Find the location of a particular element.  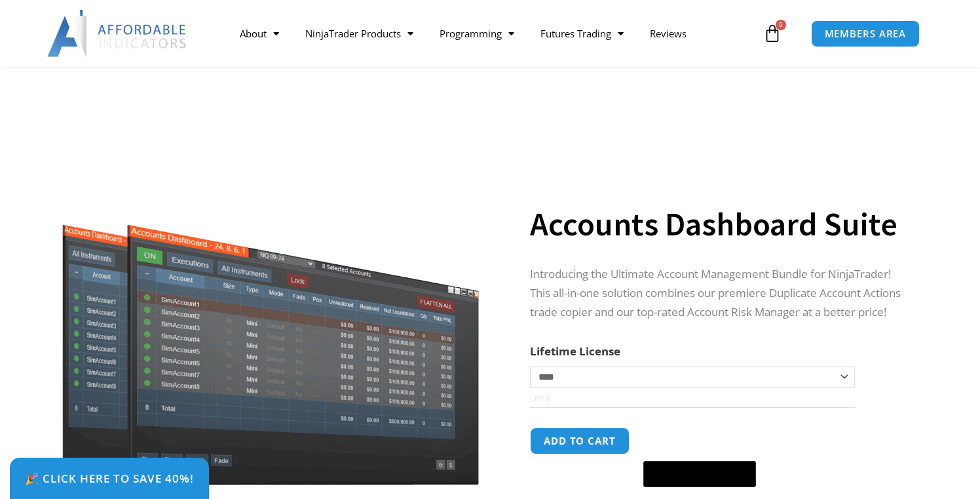

a: Clear options is located at coordinates (540, 398).